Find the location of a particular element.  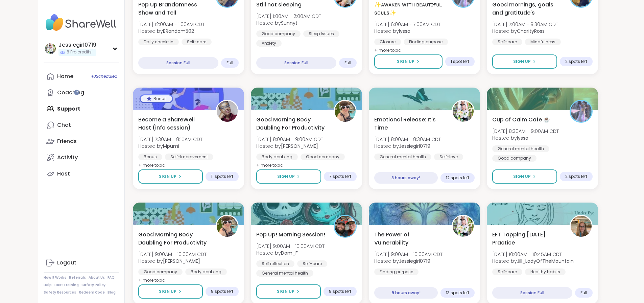

a: Redeem Code is located at coordinates (92, 293).